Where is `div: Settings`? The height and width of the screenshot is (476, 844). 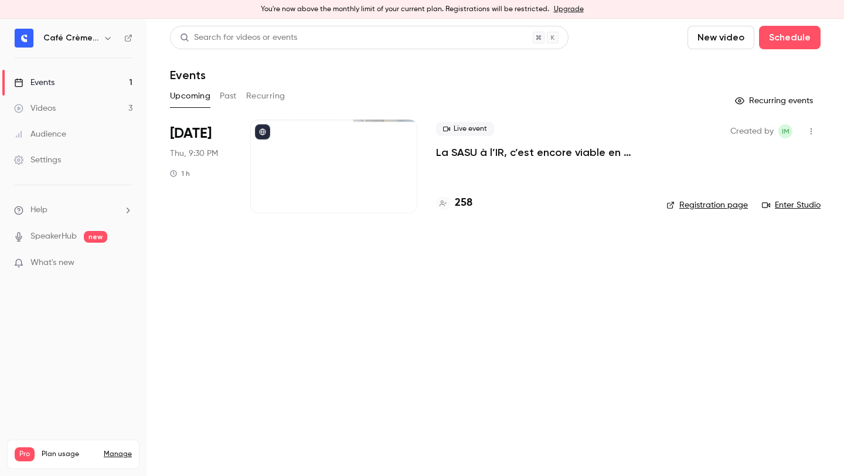
div: Settings is located at coordinates (38, 160).